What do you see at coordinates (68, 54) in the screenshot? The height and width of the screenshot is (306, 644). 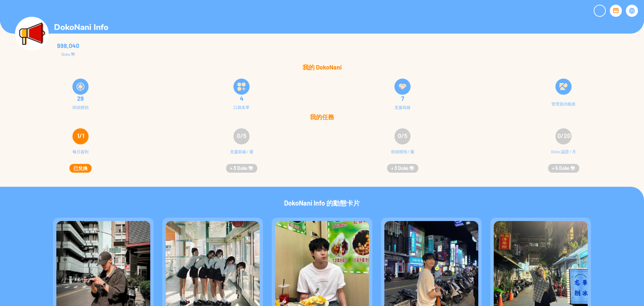 I see `div: Doko 幣` at bounding box center [68, 54].